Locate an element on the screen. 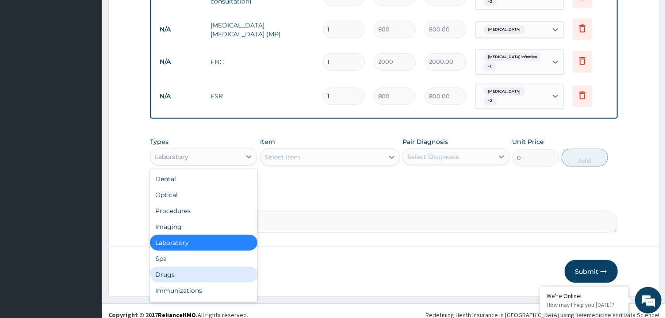 Image resolution: width=666 pixels, height=318 pixels. span: + 1 is located at coordinates (490, 67).